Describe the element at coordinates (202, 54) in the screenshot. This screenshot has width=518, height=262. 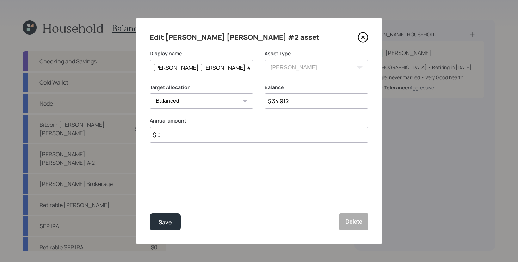
I see `label: Display name` at that location.